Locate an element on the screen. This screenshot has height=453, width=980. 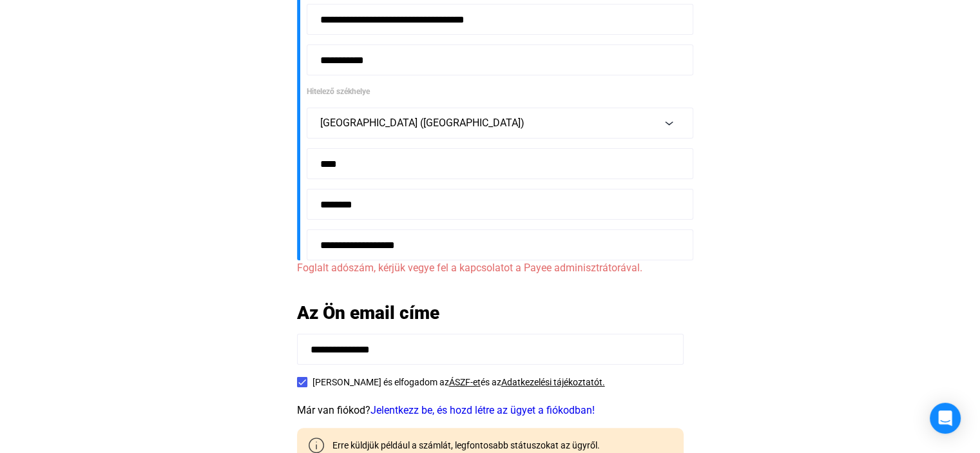
div: Már van fiókod? is located at coordinates (490, 410).